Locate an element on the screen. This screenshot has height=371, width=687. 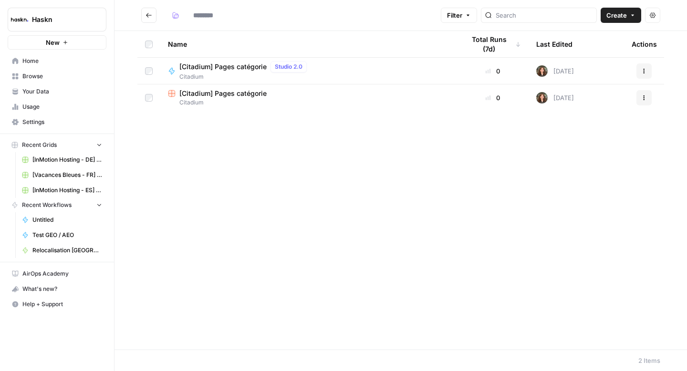
a: Your Data is located at coordinates (57, 92).